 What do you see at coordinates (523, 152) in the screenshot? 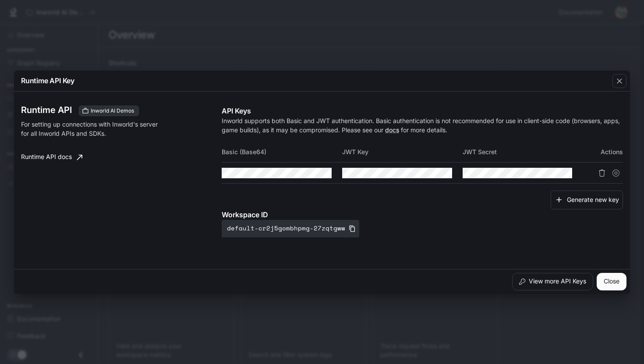
I see `th: JWT Secret` at bounding box center [523, 152].